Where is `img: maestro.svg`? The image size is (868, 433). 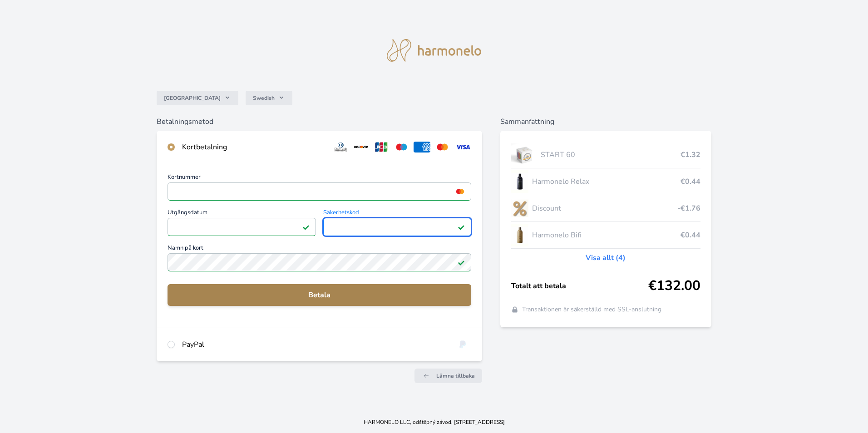
img: maestro.svg is located at coordinates (401, 147).